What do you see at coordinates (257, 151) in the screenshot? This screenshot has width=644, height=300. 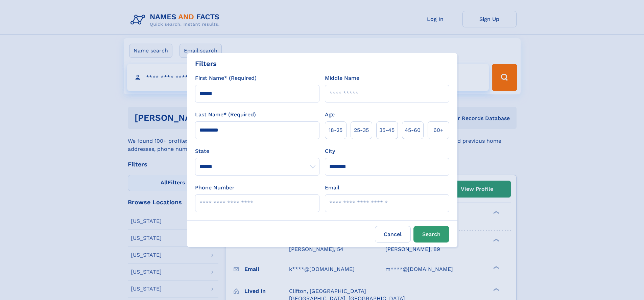 I see `label: State` at bounding box center [257, 151].